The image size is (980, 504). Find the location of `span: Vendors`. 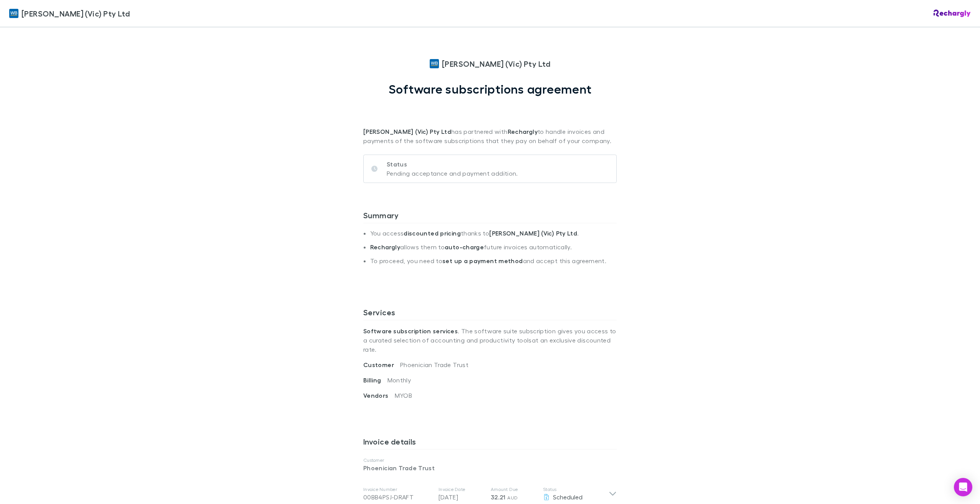

span: Vendors is located at coordinates (379, 395).